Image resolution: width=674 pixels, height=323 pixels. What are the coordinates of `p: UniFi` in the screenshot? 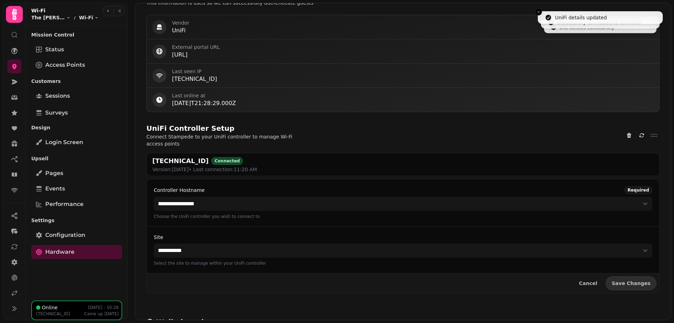 It's located at (398, 31).